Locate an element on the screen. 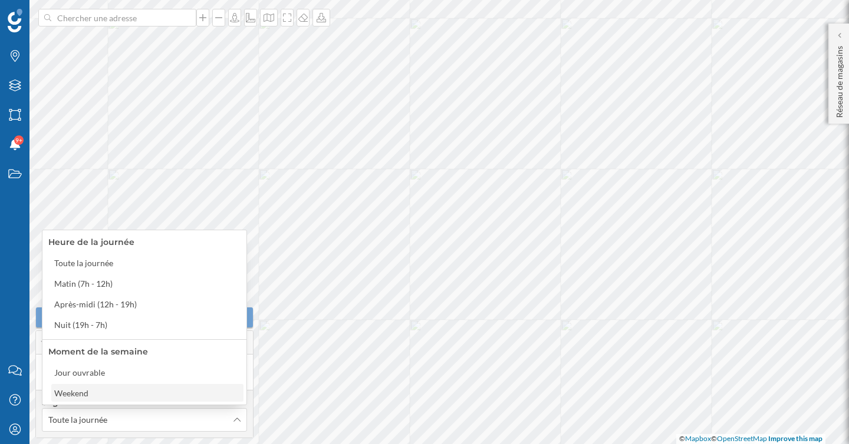 This screenshot has width=849, height=444. span: Assistance is located at coordinates (52, 14).